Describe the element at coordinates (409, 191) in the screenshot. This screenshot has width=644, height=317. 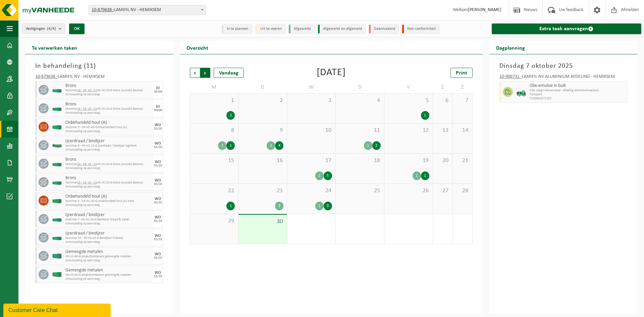
I see `span: 26` at that location.